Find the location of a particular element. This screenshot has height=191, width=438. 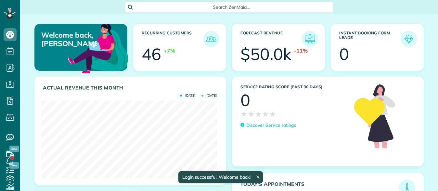

img: icon_form_leads-04211a6a04a5b2264e4ee56bc0799ec3eb69b7e499cbb523a139df1d13a81ae0.png is located at coordinates (409, 39).